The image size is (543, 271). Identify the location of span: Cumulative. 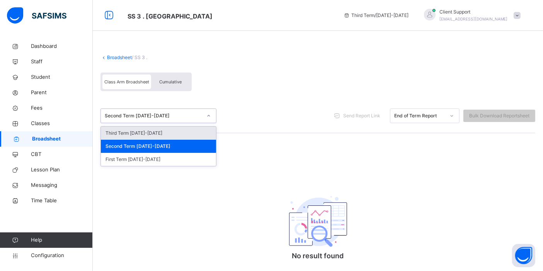
(170, 82).